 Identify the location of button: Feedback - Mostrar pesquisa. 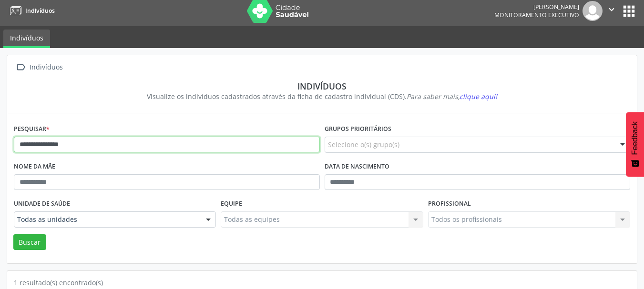
(635, 144).